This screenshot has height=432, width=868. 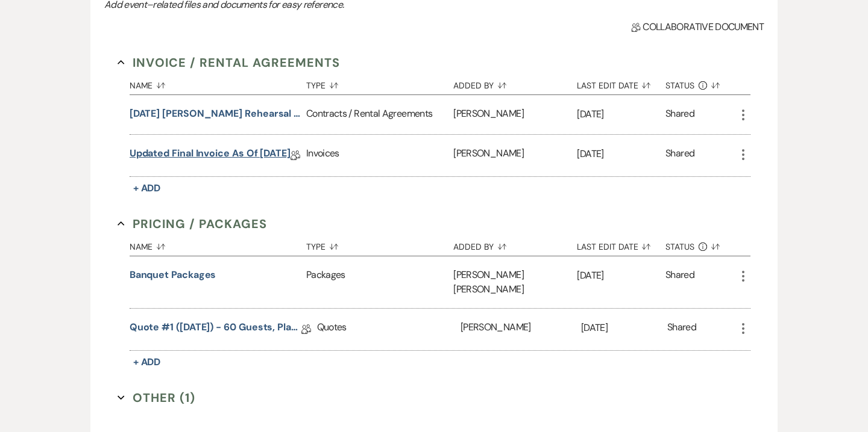 I want to click on div: Contracts / Rental Agreements, so click(x=380, y=115).